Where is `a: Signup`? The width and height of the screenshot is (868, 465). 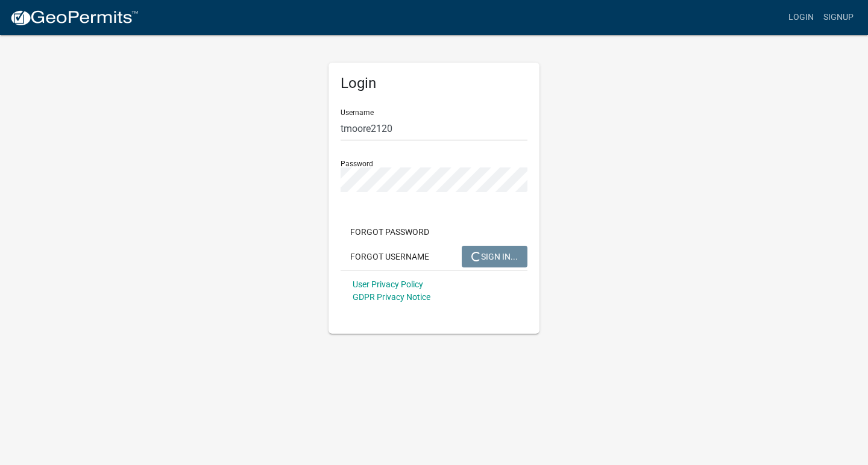
a: Signup is located at coordinates (838, 18).